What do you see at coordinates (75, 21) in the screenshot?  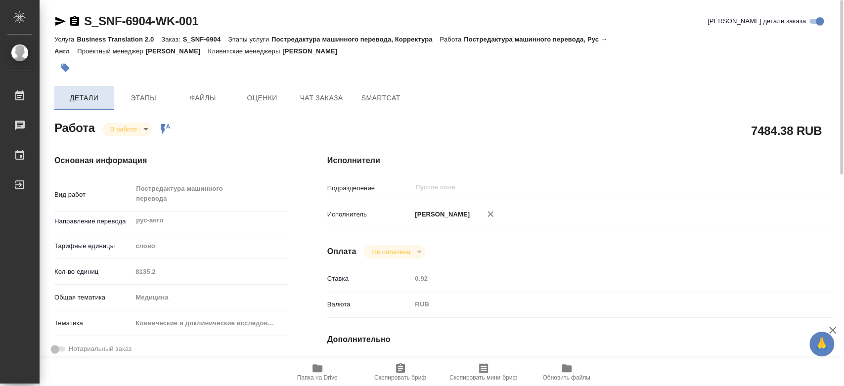 I see `button: Скопировать ссылку` at bounding box center [75, 21].